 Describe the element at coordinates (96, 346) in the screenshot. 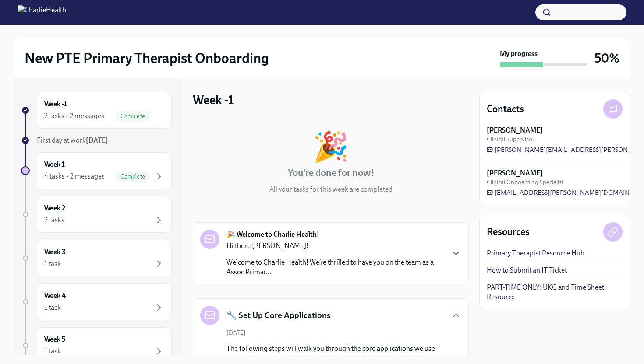

I see `a: Week 51 task` at that location.